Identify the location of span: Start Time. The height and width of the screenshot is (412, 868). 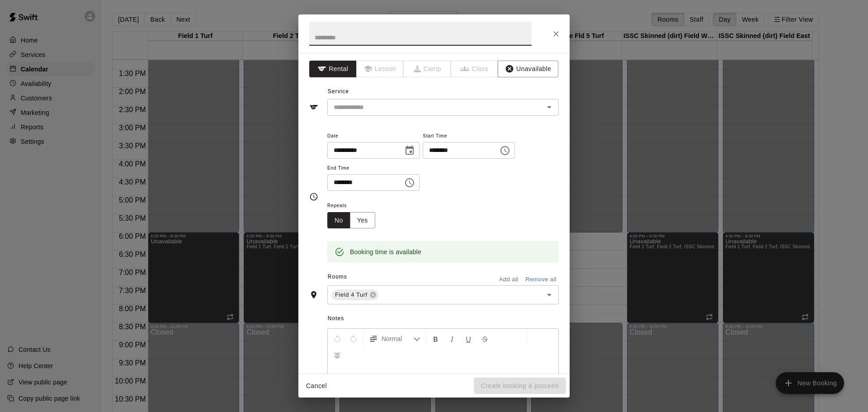
(469, 136).